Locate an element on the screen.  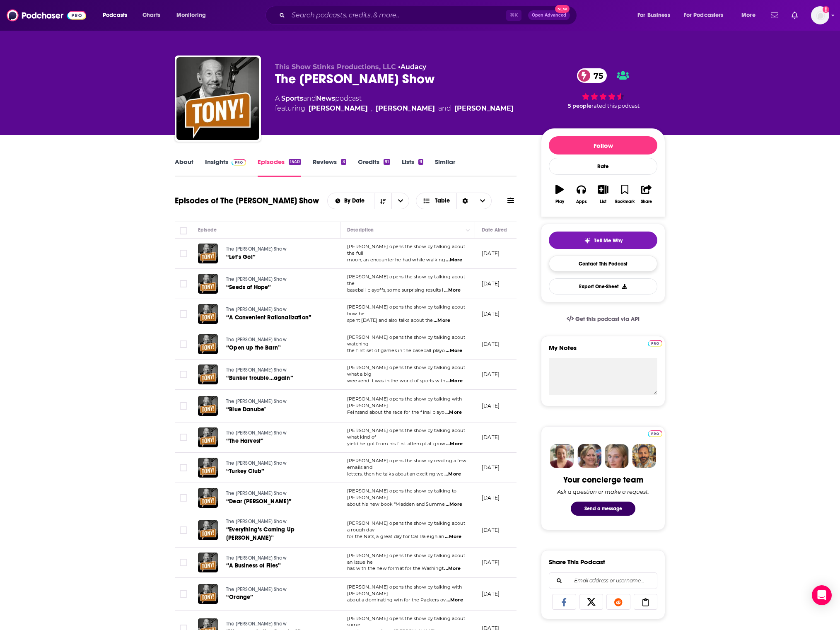
div: Apps is located at coordinates (581, 202).